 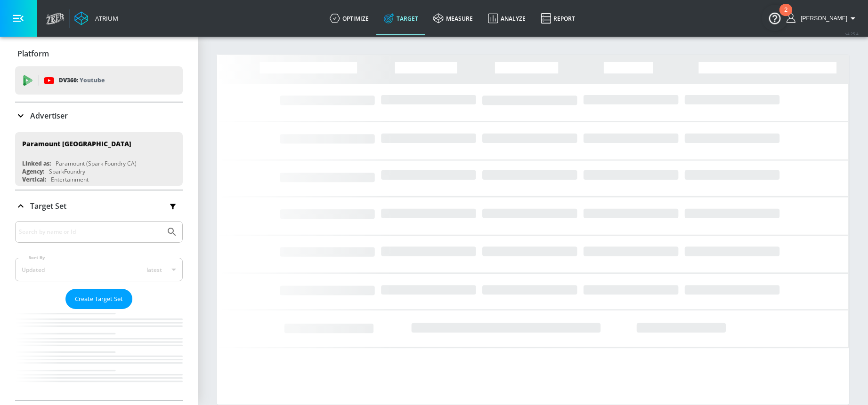 What do you see at coordinates (90, 232) in the screenshot?
I see `input: Search by name or Id` at bounding box center [90, 232].